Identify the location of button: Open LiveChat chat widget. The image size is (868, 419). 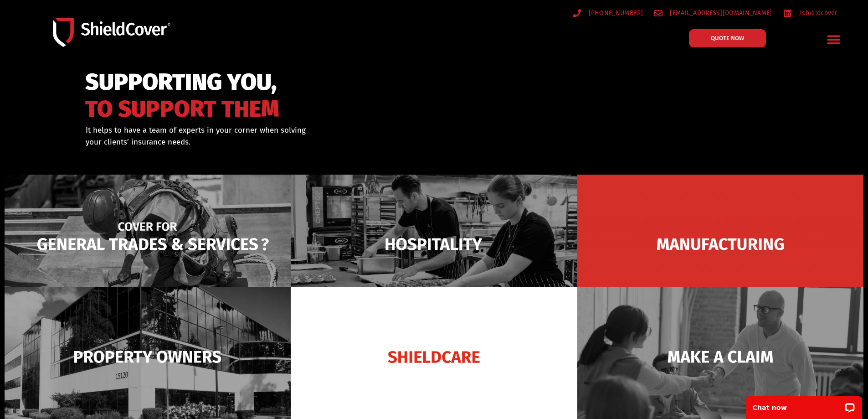
(110, 17).